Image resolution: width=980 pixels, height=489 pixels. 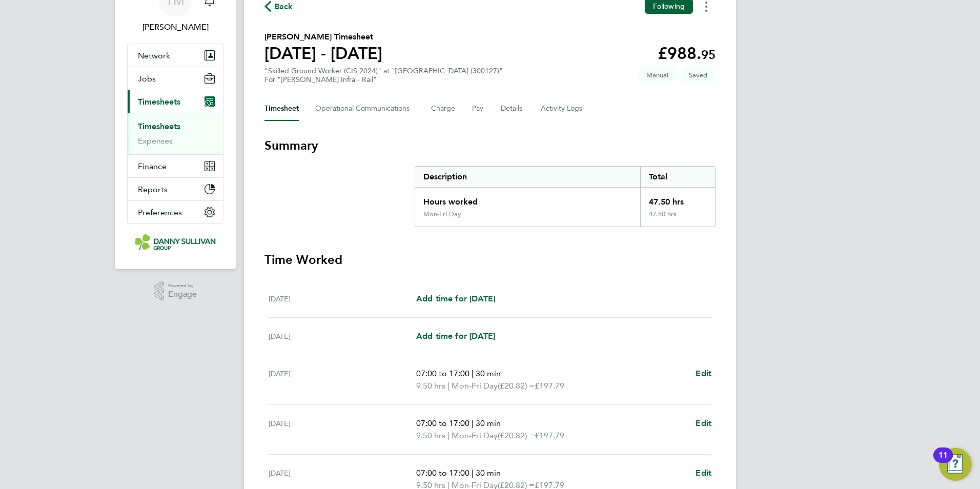 What do you see at coordinates (155, 140) in the screenshot?
I see `a: Expenses` at bounding box center [155, 140].